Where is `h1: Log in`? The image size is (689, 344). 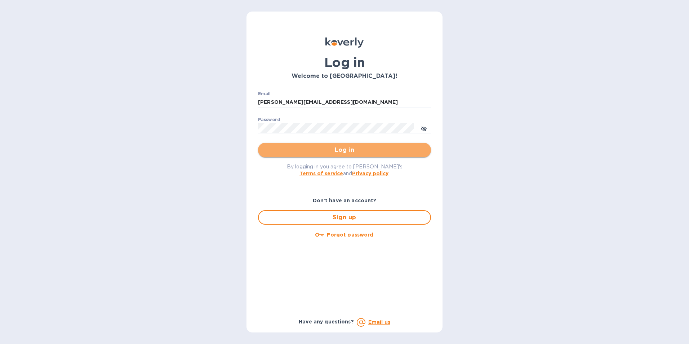 h1: Log in is located at coordinates (345, 62).